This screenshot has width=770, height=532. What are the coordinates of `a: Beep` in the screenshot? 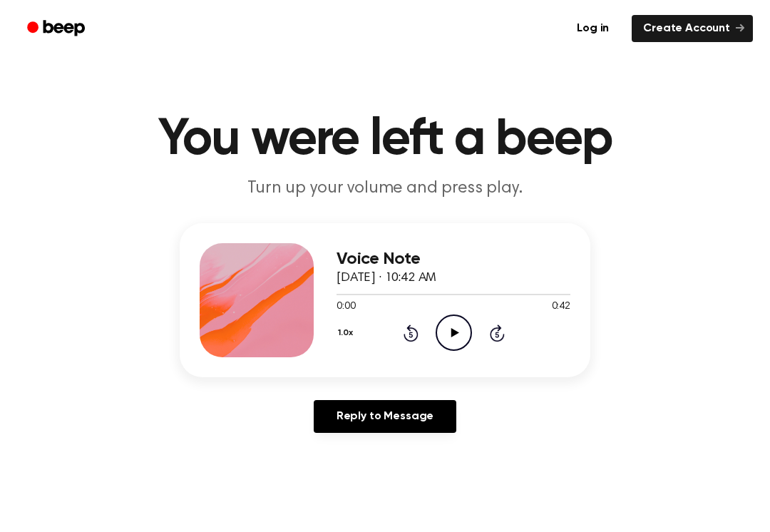 It's located at (57, 29).